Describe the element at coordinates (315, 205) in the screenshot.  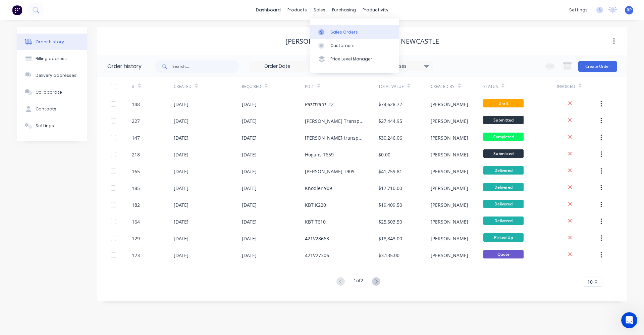
I see `div: KBT K220` at that location.